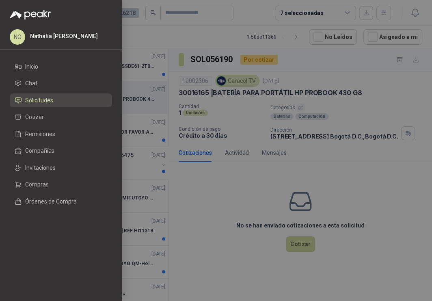  What do you see at coordinates (61, 67) in the screenshot?
I see `a: Inicio` at bounding box center [61, 67].